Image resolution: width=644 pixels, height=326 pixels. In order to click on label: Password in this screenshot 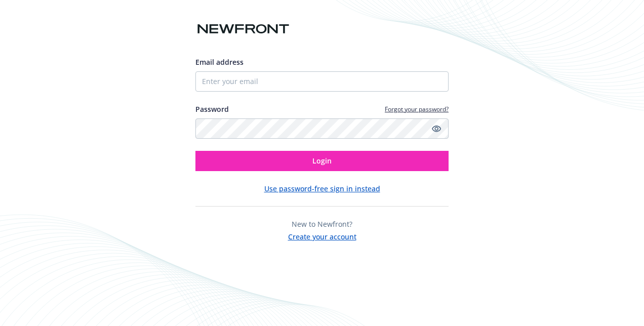, I will do `click(212, 109)`.